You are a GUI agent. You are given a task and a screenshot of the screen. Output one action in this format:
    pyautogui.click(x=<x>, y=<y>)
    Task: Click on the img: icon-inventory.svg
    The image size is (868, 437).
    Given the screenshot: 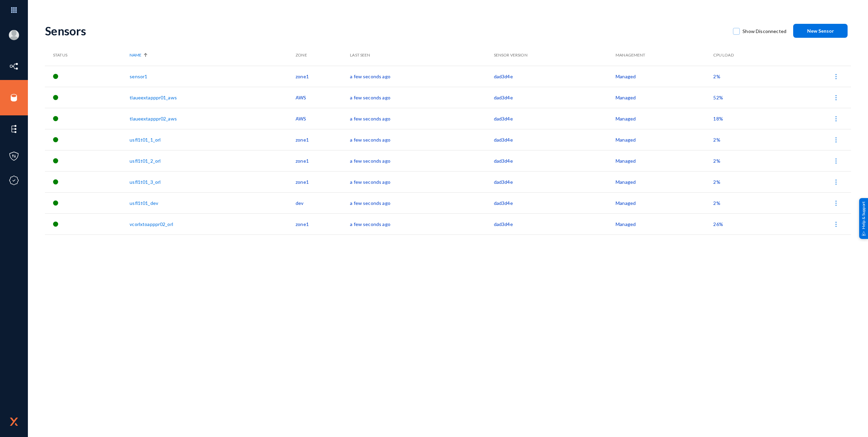 What is the action you would take?
    pyautogui.click(x=14, y=66)
    